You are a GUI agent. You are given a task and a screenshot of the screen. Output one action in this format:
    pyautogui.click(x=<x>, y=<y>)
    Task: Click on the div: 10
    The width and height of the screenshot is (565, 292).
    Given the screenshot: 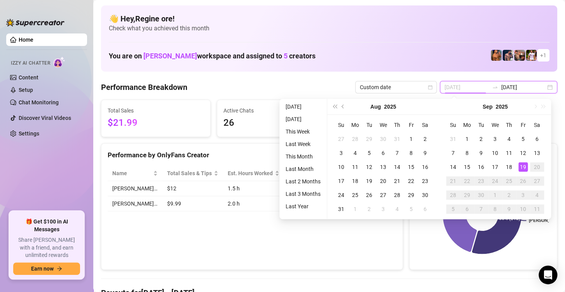 What is the action you would take?
    pyautogui.click(x=523, y=209)
    